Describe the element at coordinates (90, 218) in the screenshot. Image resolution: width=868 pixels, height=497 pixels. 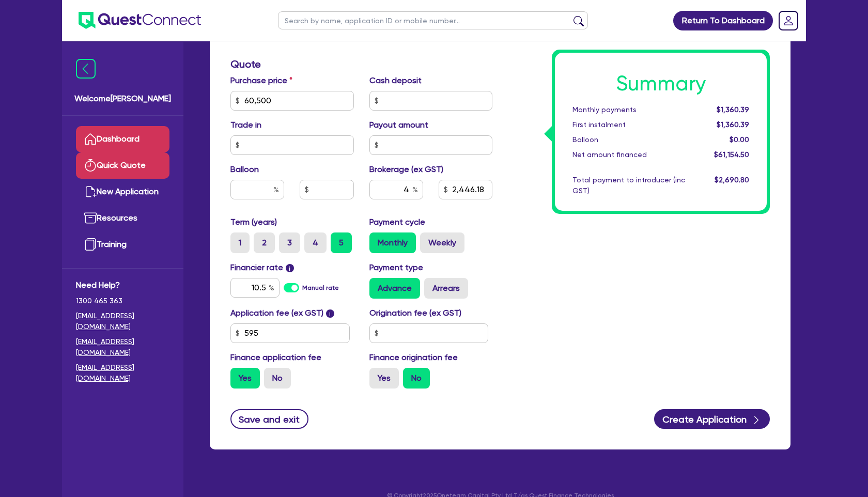
I see `img: resources` at that location.